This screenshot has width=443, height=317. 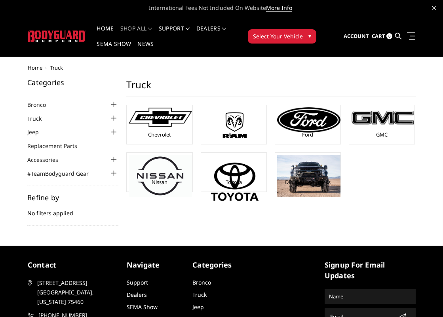 What do you see at coordinates (382, 135) in the screenshot?
I see `a: GMC` at bounding box center [382, 135].